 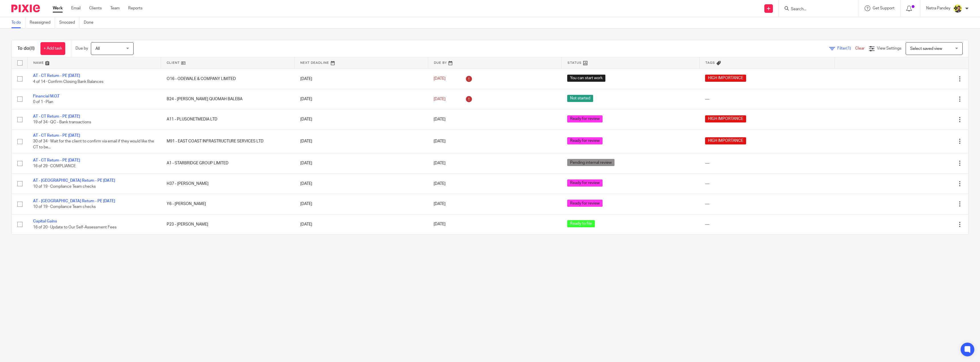 What do you see at coordinates (69, 22) in the screenshot?
I see `a: Snoozed` at bounding box center [69, 22].